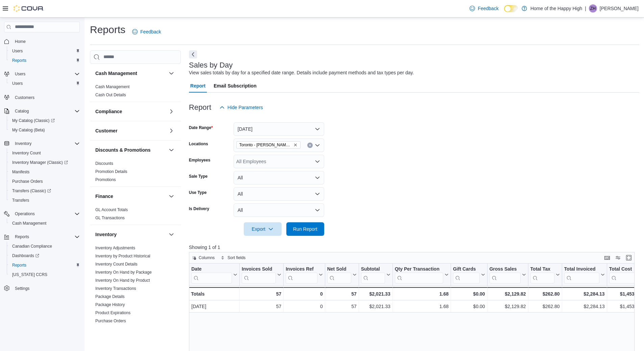 This screenshot has height=351, width=644. I want to click on button: Reports, so click(45, 61).